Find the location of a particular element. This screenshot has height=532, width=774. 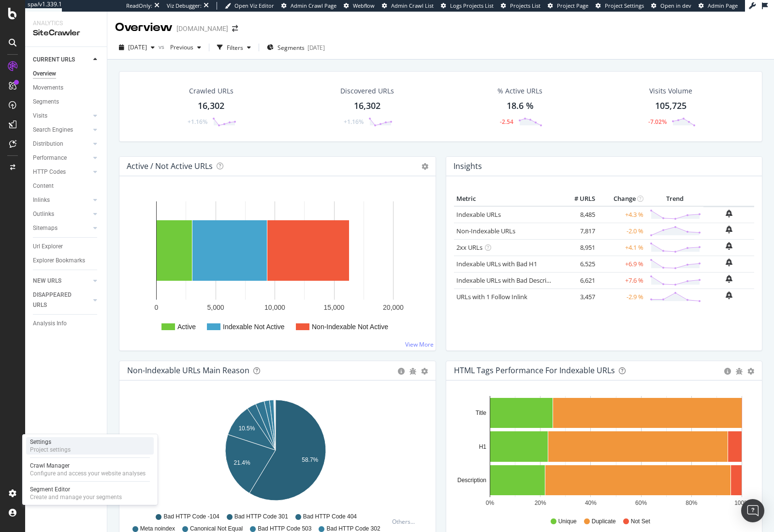

text: 0% is located at coordinates (490, 502).